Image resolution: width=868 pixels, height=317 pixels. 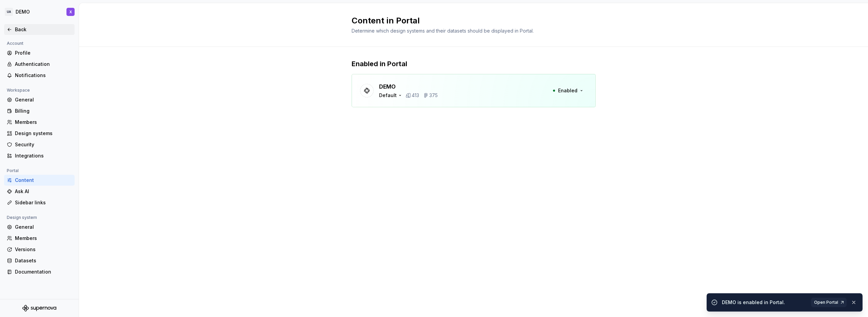 What do you see at coordinates (13, 171) in the screenshot?
I see `div: Portal` at bounding box center [13, 171].